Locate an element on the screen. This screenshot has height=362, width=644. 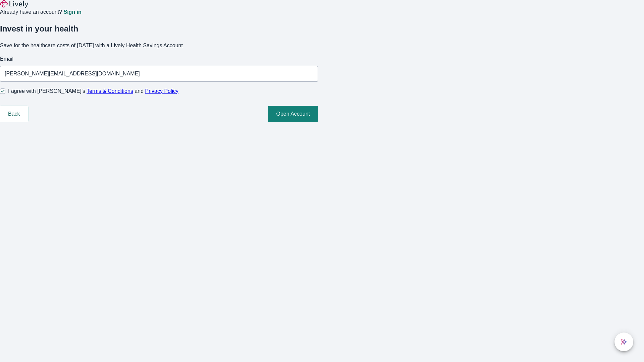
a: Sign in is located at coordinates (72, 12).